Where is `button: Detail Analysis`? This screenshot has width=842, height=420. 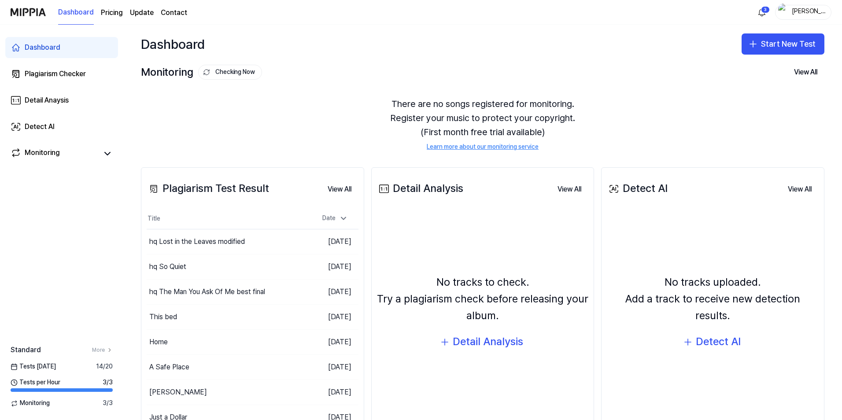 button: Detail Analysis is located at coordinates (483, 342).